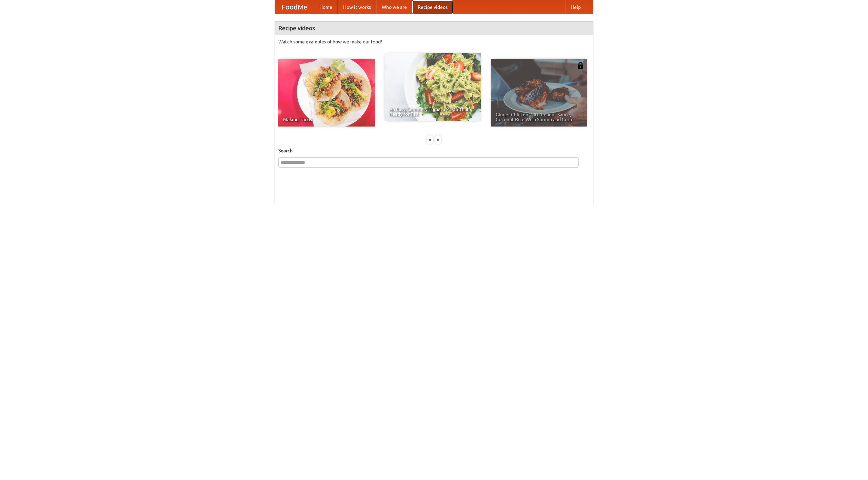 This screenshot has height=480, width=868. What do you see at coordinates (433, 87) in the screenshot?
I see `a: An Easy, Summery Tomato Pasta That's Ready for Fall` at bounding box center [433, 87].